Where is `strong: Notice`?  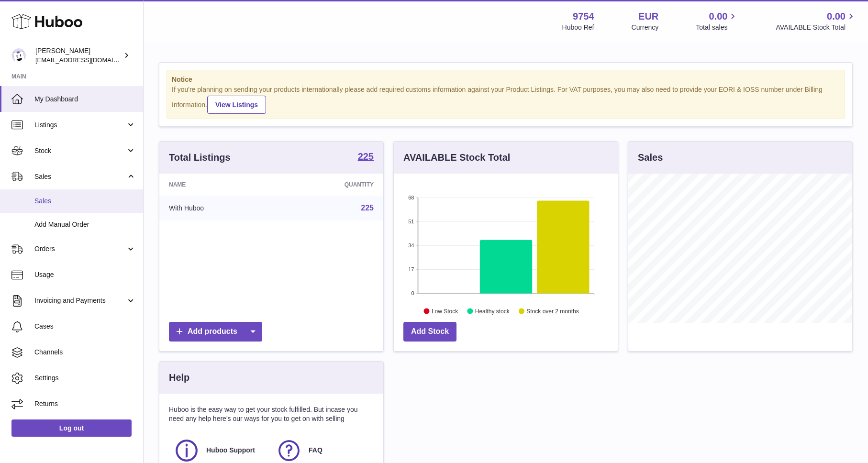
strong: Notice is located at coordinates (505, 79).